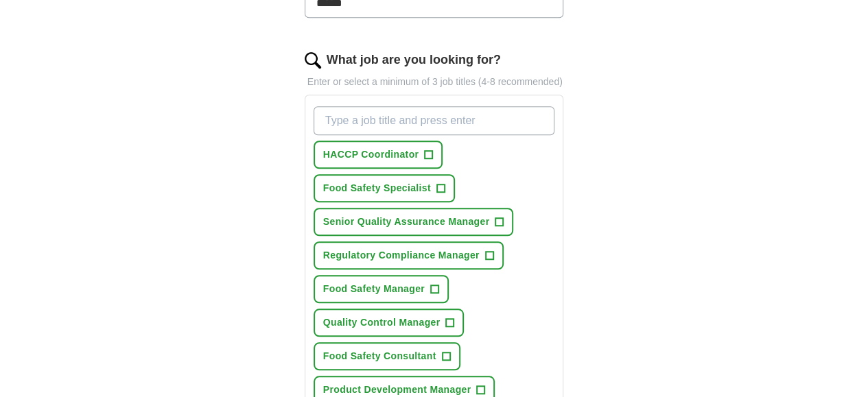 This screenshot has width=868, height=397. I want to click on span: Senior Quality Assurance Manager, so click(407, 222).